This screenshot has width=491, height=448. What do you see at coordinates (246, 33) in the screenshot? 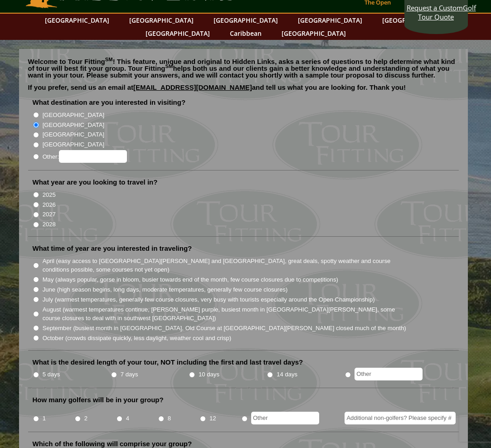
I see `a: Caribbean` at bounding box center [246, 33].